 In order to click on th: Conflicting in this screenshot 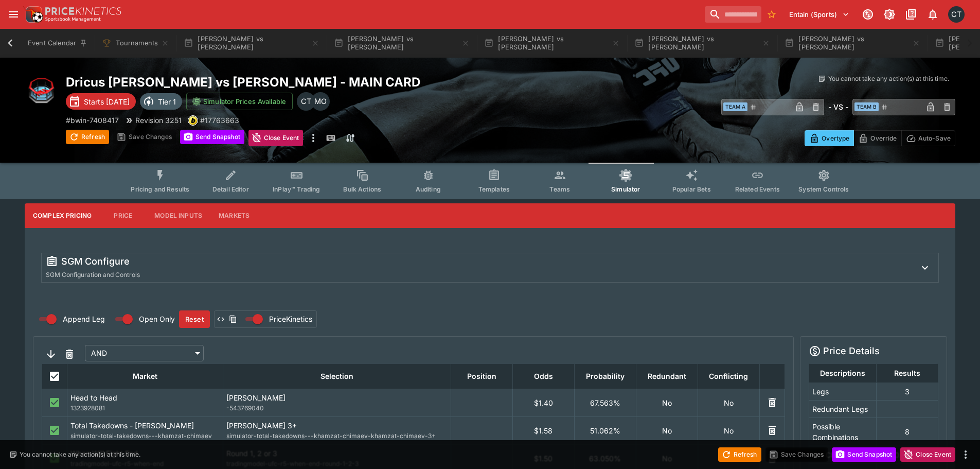, I will do `click(728, 375)`.